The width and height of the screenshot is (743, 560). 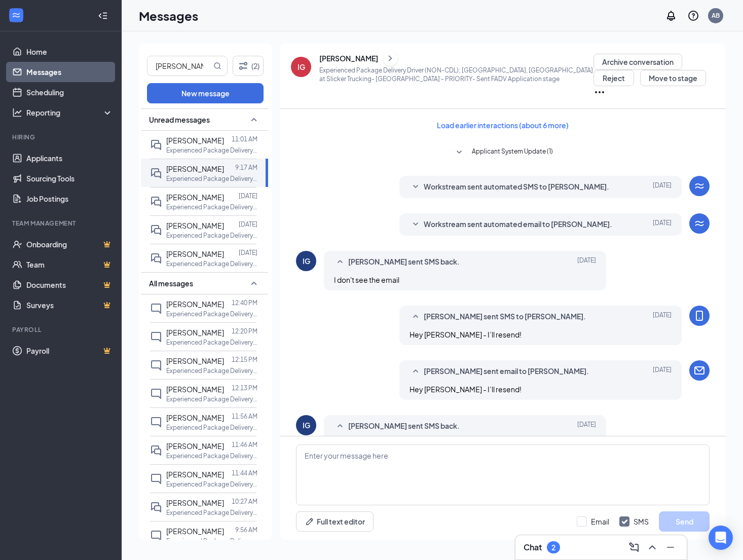 What do you see at coordinates (416, 224) in the screenshot?
I see `svg: SmallChevronDown` at bounding box center [416, 224].